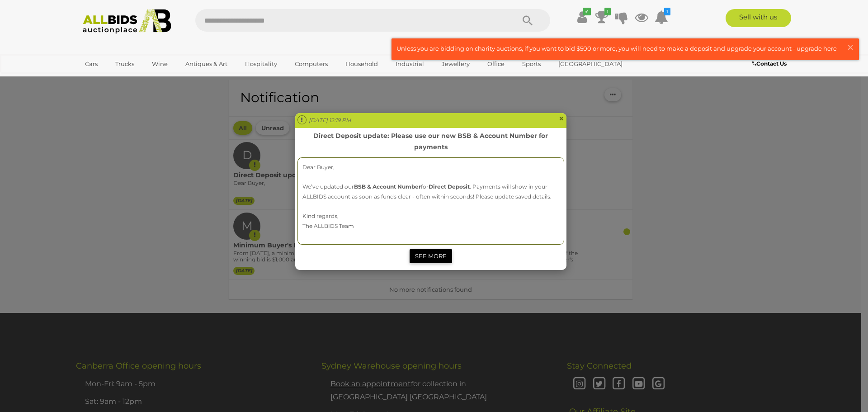 The height and width of the screenshot is (412, 868). I want to click on button: Close, so click(562, 119).